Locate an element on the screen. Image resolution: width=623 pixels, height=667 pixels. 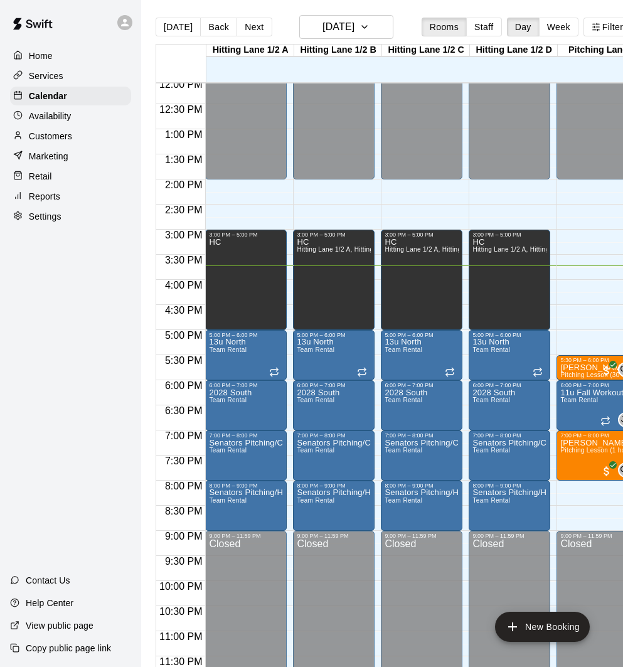
div: Availability is located at coordinates (70, 116).